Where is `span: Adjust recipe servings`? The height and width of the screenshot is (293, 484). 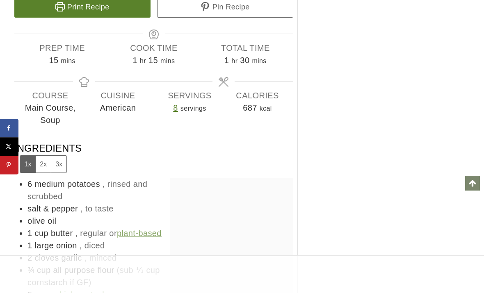 span: Adjust recipe servings is located at coordinates (176, 108).